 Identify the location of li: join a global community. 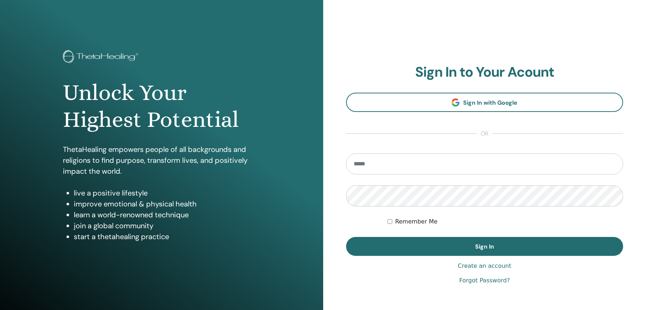
(167, 226).